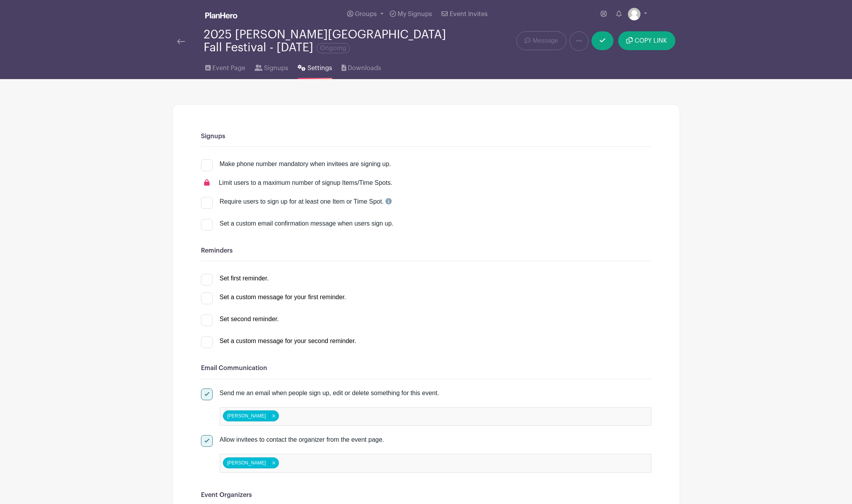  What do you see at coordinates (319, 68) in the screenshot?
I see `span: Settings` at bounding box center [319, 68].